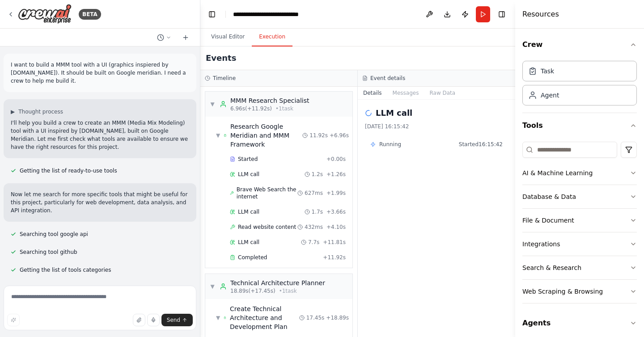 The height and width of the screenshot is (337, 644). I want to click on h3: Timeline, so click(224, 78).